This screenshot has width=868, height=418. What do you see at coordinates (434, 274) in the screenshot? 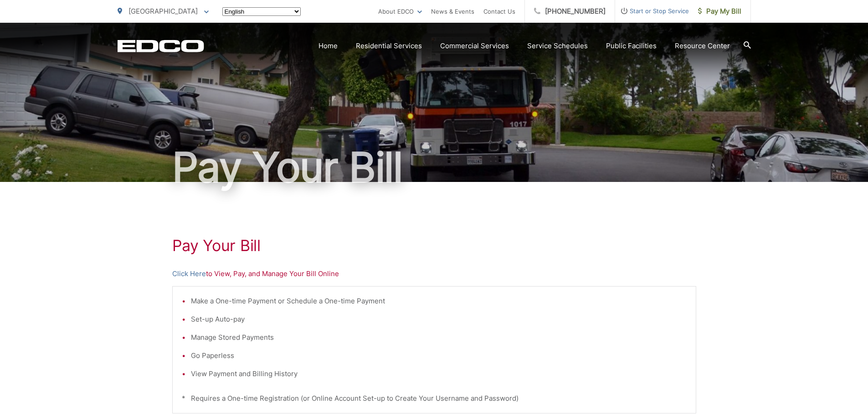
I see `p: to View, Pay, and Manage Your Bill Online` at bounding box center [434, 274].